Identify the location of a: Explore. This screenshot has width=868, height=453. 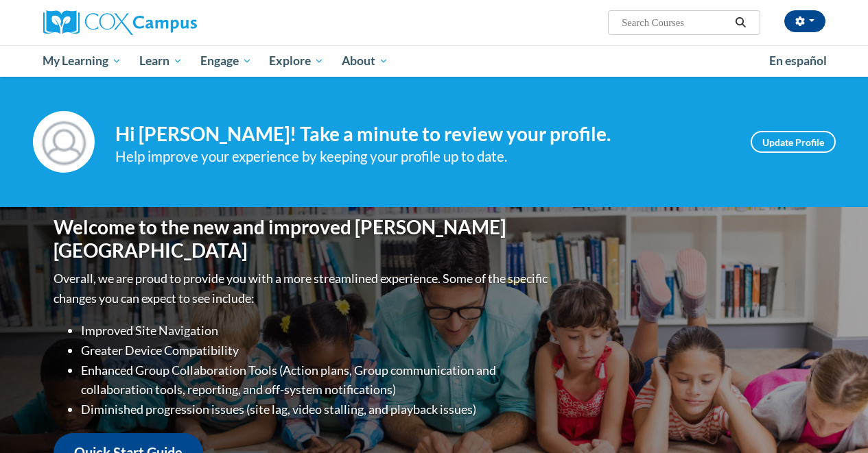
(296, 61).